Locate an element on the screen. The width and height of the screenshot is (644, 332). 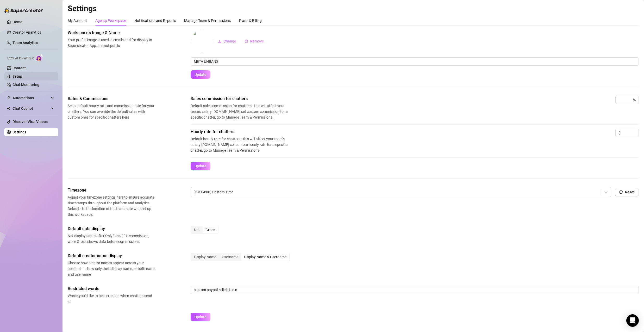
div: Display Name & Username is located at coordinates (265, 257).